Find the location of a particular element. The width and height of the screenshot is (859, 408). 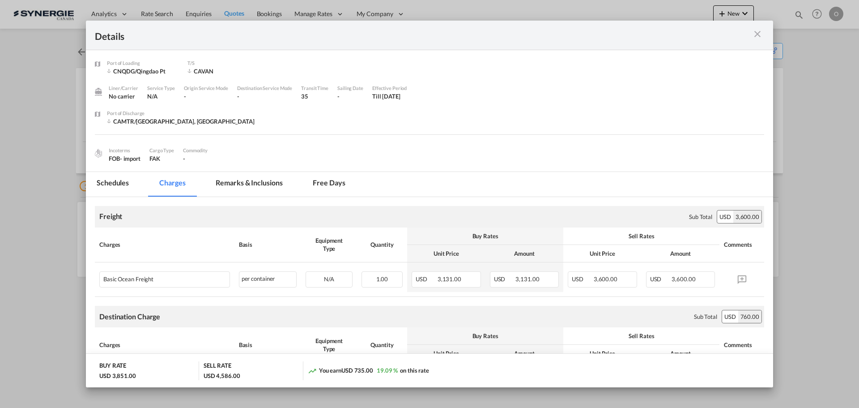

div: 35 is located at coordinates (314, 96).